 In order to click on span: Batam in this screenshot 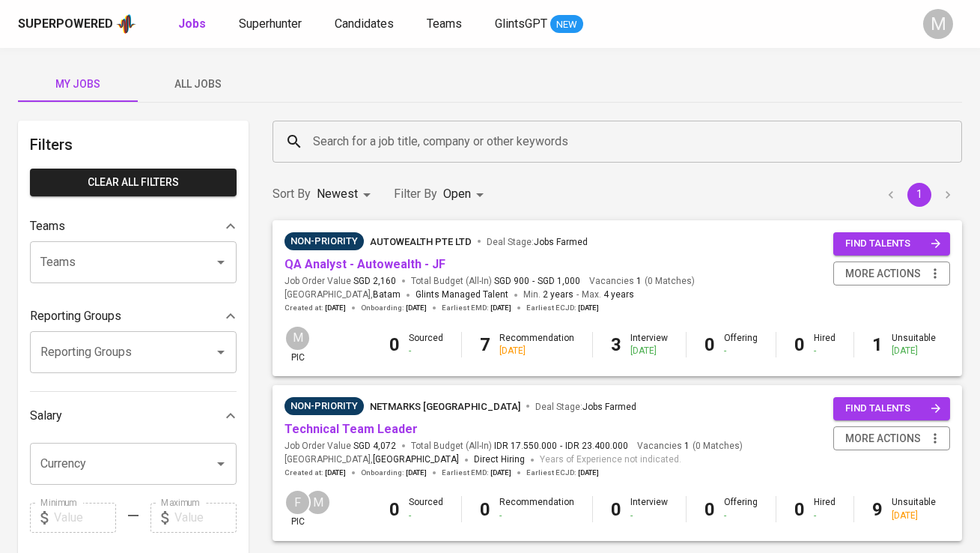, I will do `click(386, 295)`.